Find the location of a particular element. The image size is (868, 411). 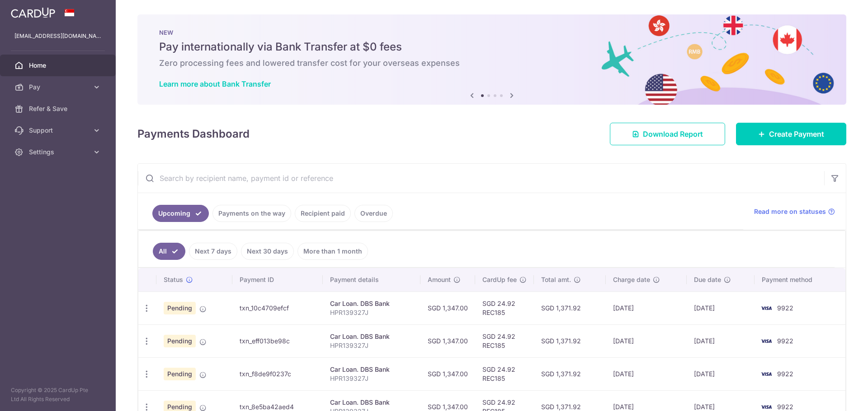

input: Search by recipient name, payment id or reference is located at coordinates (481, 178).